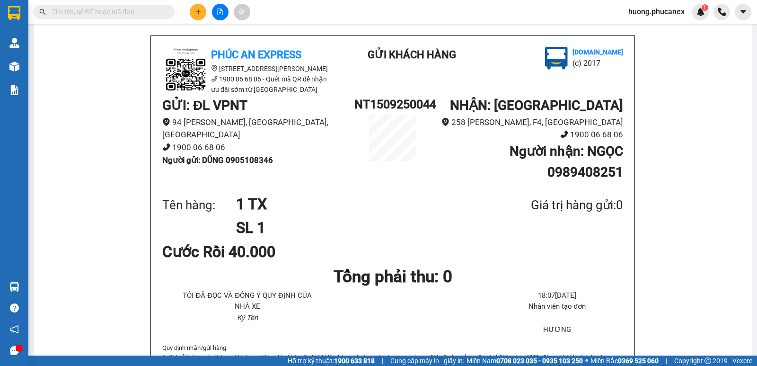 The height and width of the screenshot is (366, 757). What do you see at coordinates (557, 330) in the screenshot?
I see `li: HƯƠNG` at bounding box center [557, 330].